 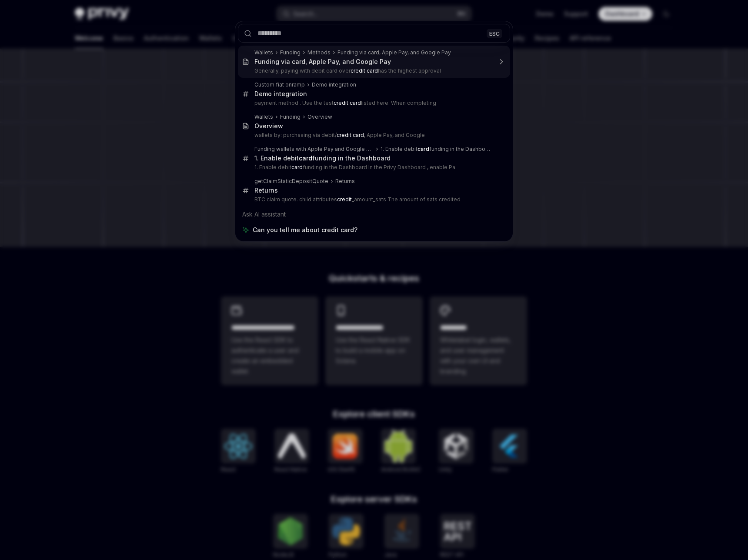 What do you see at coordinates (374, 214) in the screenshot?
I see `div: Ask AI assistant` at bounding box center [374, 214].